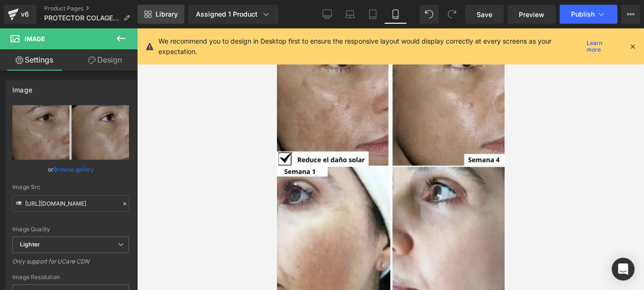 This screenshot has width=644, height=290. Describe the element at coordinates (327, 14) in the screenshot. I see `a: Desktop` at that location.